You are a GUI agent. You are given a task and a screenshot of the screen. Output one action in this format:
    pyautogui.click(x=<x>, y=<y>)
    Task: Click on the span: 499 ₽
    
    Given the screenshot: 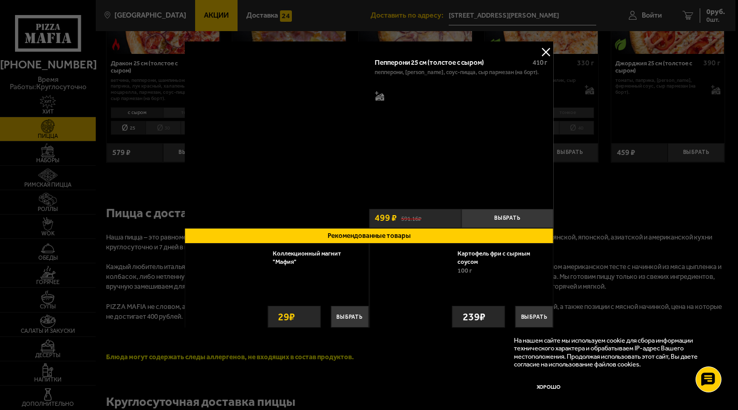 What is the action you would take?
    pyautogui.click(x=386, y=218)
    